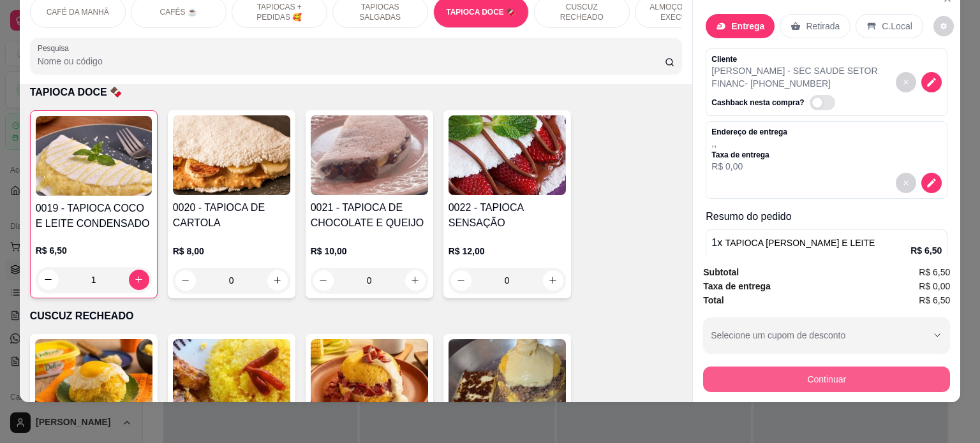  What do you see at coordinates (811, 250) in the screenshot?
I see `p: 1 x` at bounding box center [811, 250].